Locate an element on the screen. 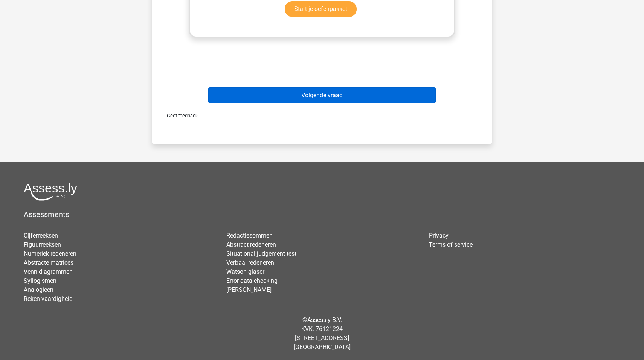 The width and height of the screenshot is (644, 360). a: Analogieen is located at coordinates (39, 289).